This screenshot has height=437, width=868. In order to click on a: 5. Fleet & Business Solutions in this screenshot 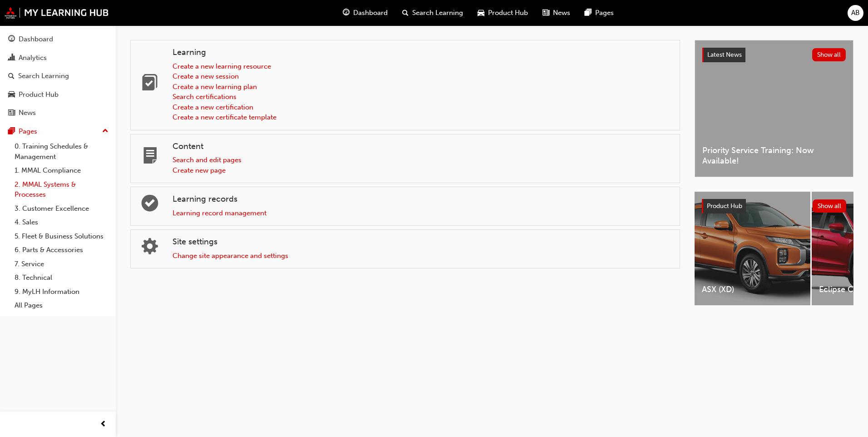, I will do `click(61, 236)`.